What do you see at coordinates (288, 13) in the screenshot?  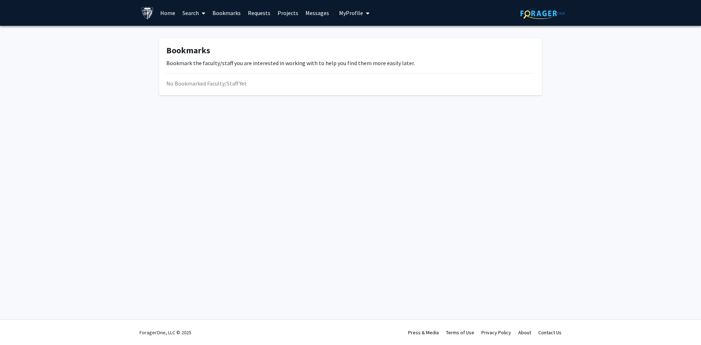 I see `a: Projects` at bounding box center [288, 13].